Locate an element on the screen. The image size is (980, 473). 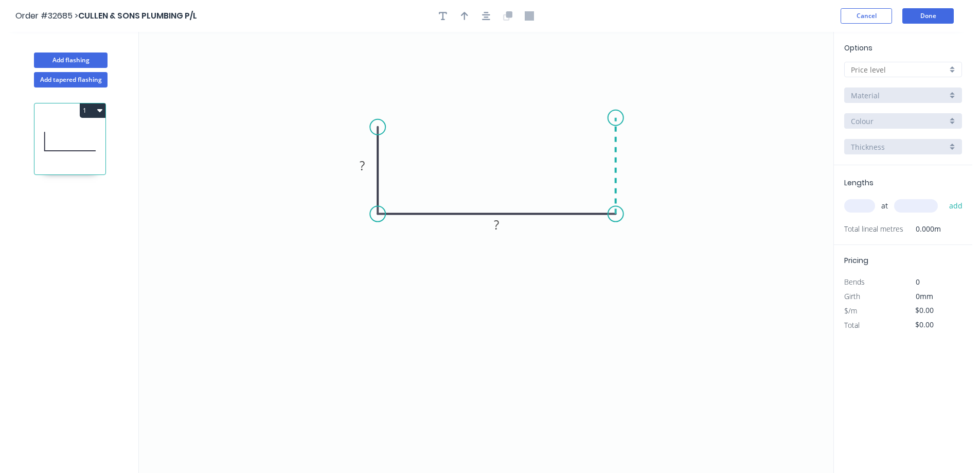
span: Colour is located at coordinates (862, 121).